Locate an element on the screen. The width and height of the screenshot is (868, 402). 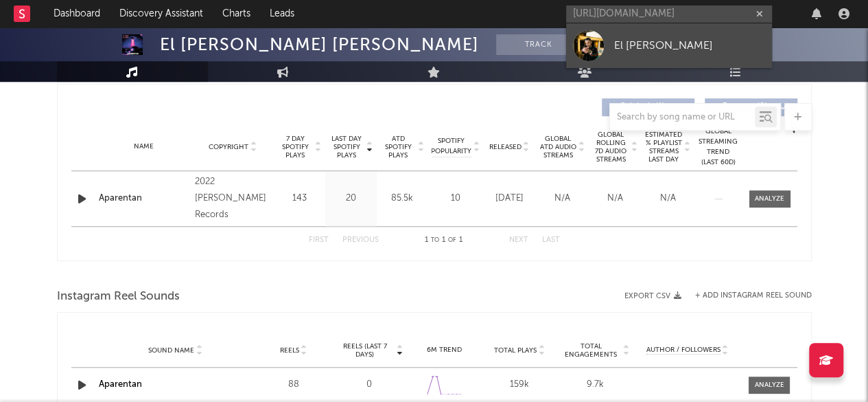
span: Global Rolling 7D Audio Streams is located at coordinates (611, 147).